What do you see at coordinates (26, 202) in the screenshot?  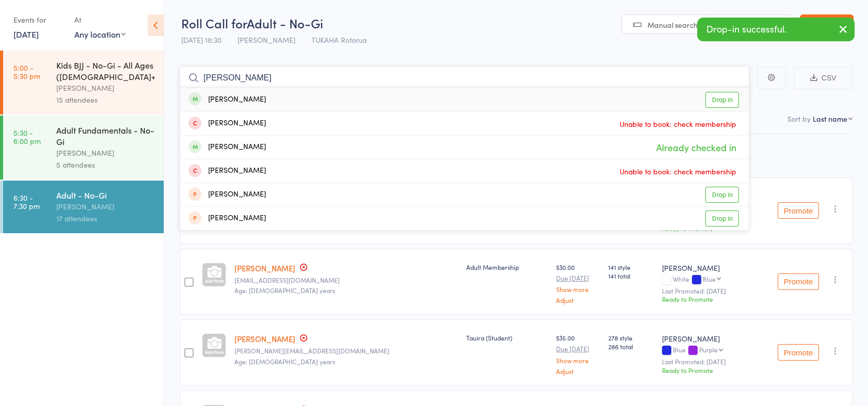 I see `time: 6:30 - 7:30 pm` at bounding box center [26, 202].